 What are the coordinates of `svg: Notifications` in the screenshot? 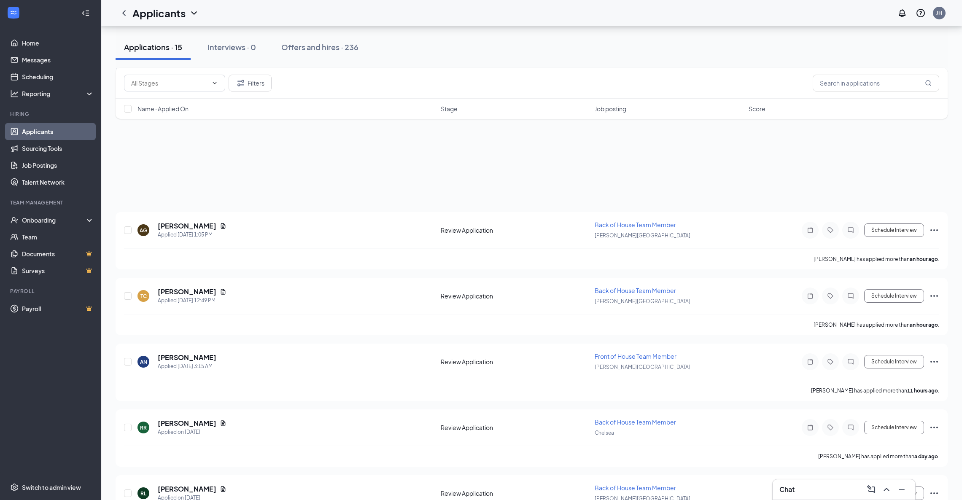 It's located at (902, 13).